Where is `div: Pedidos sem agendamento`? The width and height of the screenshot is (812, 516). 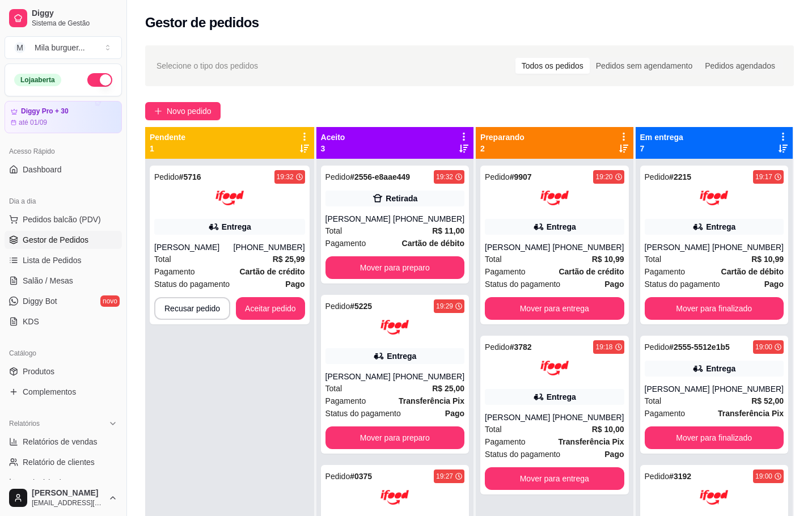
div: Pedidos sem agendamento is located at coordinates (644, 66).